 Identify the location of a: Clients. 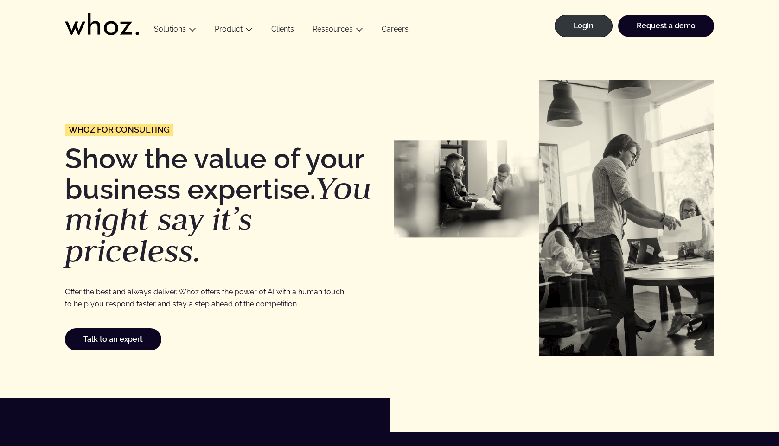
(282, 31).